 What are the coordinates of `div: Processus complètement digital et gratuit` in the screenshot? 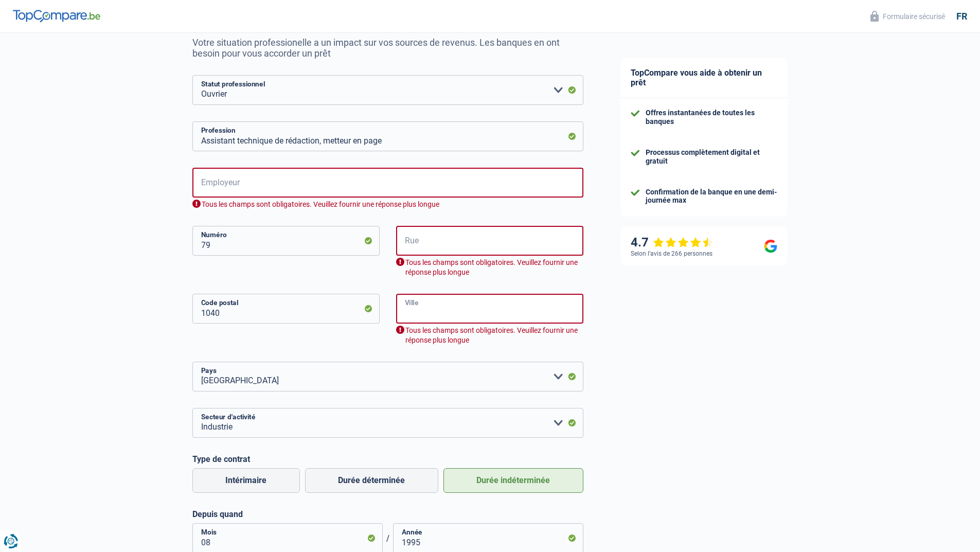 It's located at (712, 157).